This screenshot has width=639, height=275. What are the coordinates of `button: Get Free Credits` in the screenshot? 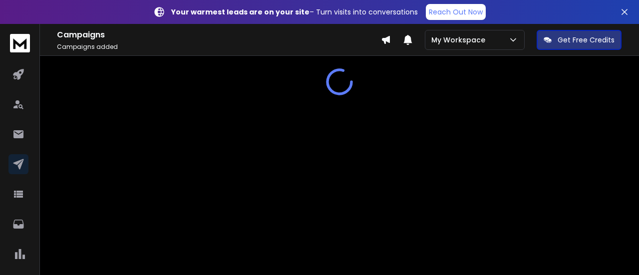 It's located at (579, 40).